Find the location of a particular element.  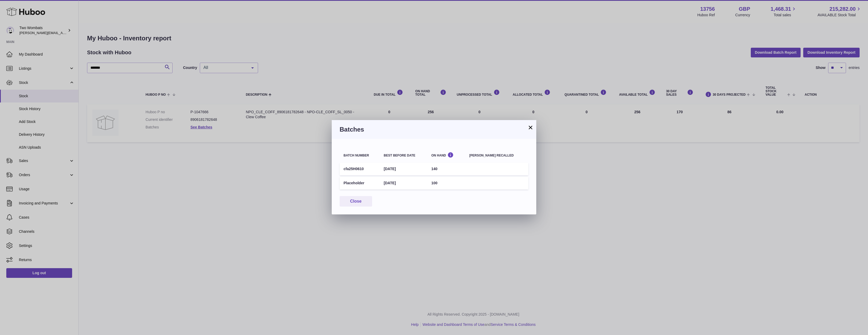

td: cfa25H0610 is located at coordinates (360, 169).